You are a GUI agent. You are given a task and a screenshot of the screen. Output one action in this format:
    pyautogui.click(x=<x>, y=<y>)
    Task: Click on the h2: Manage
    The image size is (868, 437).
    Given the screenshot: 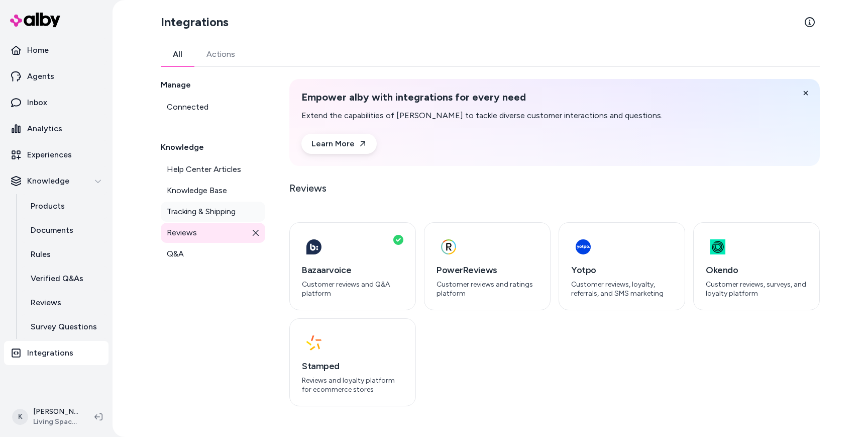 What is the action you would take?
    pyautogui.click(x=213, y=85)
    